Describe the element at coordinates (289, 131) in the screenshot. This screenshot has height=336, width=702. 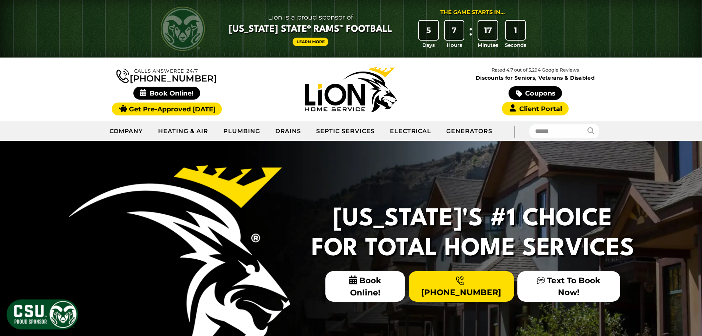
I see `a: Drains` at that location.